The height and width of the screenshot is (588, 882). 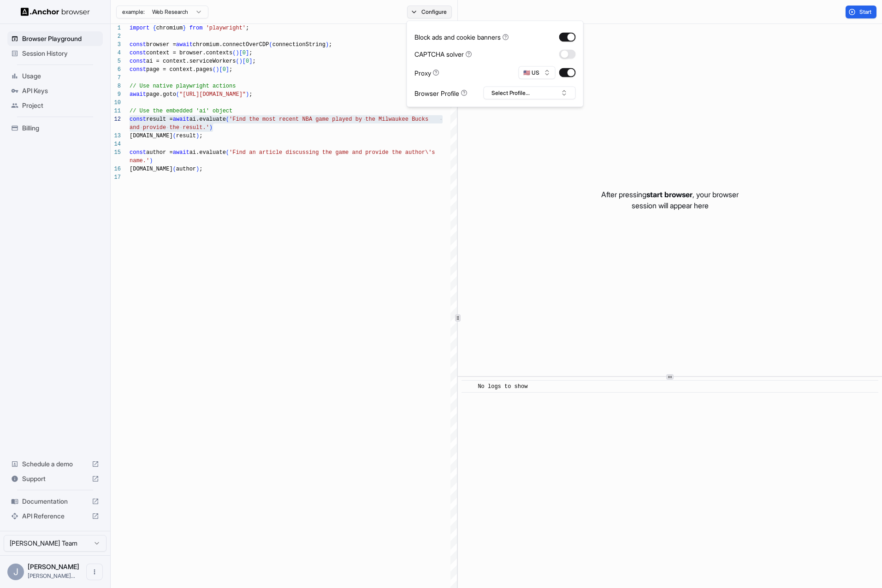 What do you see at coordinates (181, 111) in the screenshot?
I see `span: // Use the embedded 'ai' object` at bounding box center [181, 111].